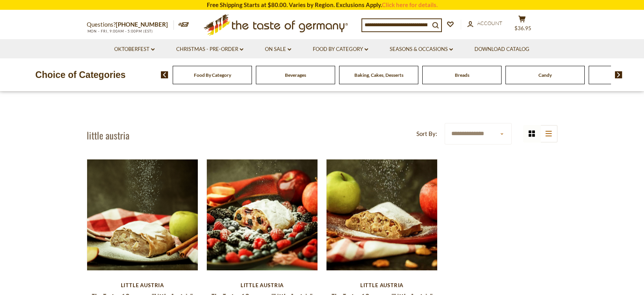  I want to click on a: Baking, Cakes, Desserts, so click(378, 75).